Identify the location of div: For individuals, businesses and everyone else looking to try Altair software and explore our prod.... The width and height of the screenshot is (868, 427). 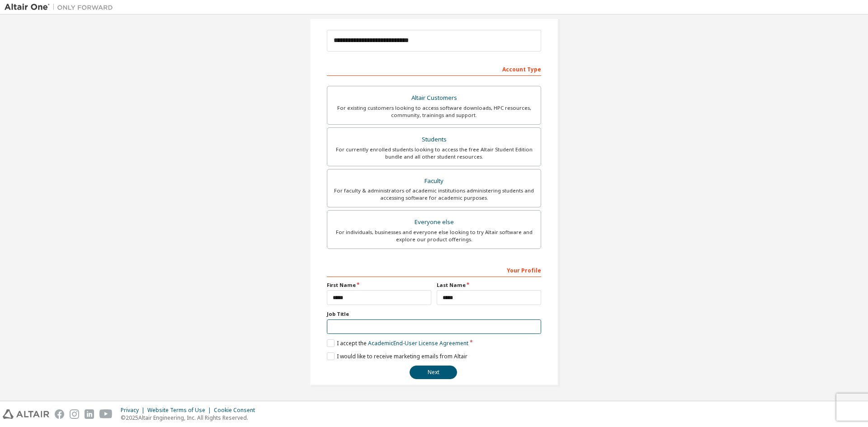
(434, 236).